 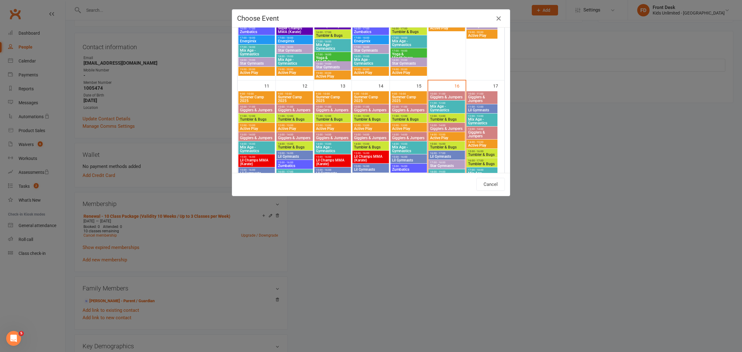 I want to click on div: 14, so click(x=384, y=85).